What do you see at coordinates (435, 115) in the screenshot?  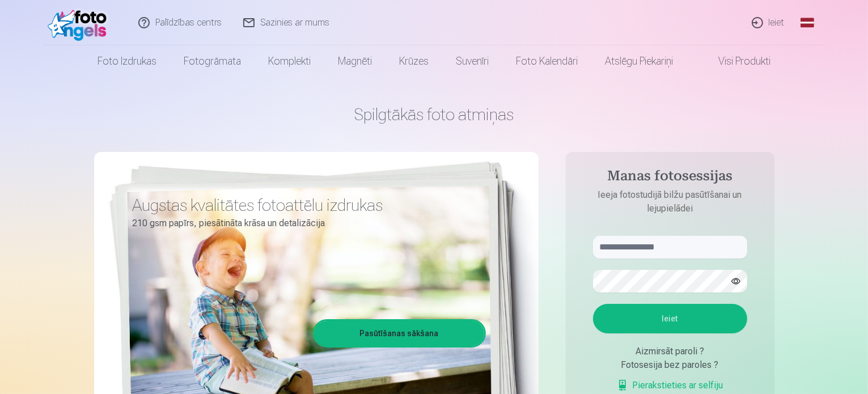 I see `h1: Spilgtākās foto atmiņas` at bounding box center [435, 115].